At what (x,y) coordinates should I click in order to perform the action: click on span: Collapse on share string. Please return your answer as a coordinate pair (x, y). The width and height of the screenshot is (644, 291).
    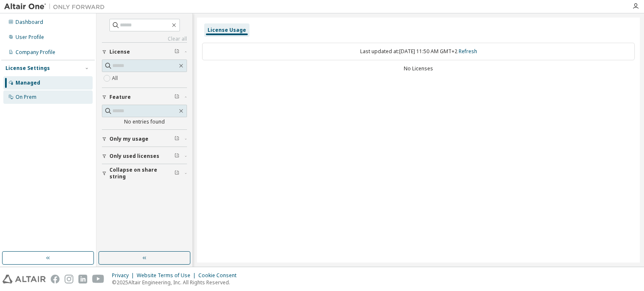
    Looking at the image, I should click on (142, 173).